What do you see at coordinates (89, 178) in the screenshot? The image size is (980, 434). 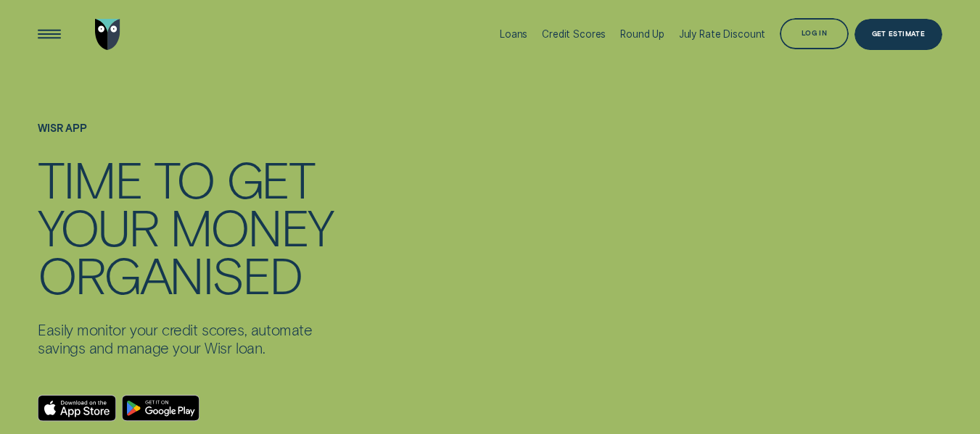 I see `div: TIME` at bounding box center [89, 178].